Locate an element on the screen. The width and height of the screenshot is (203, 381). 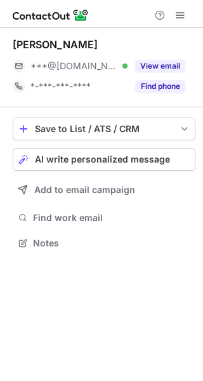
button: Add to email campaign is located at coordinates (104, 190).